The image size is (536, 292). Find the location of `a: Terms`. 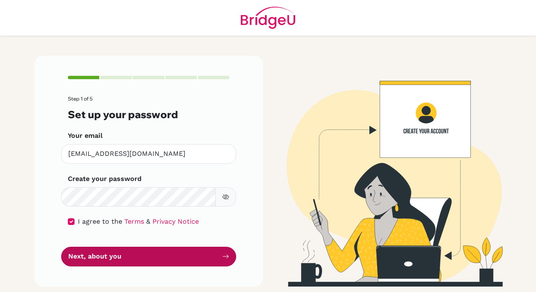

a: Terms is located at coordinates (134, 221).